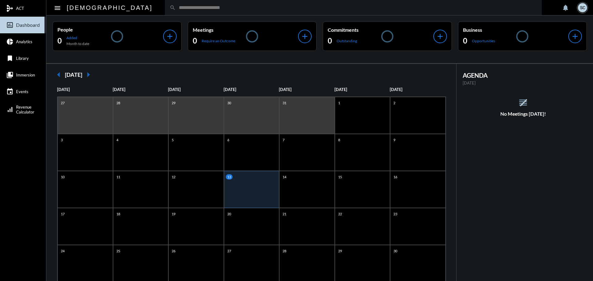 The height and width of the screenshot is (281, 593). What do you see at coordinates (395, 177) in the screenshot?
I see `p: 16` at bounding box center [395, 177].